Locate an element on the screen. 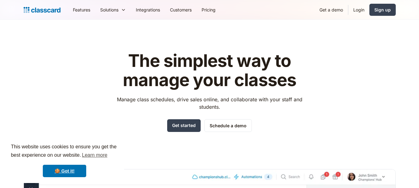  a: dismiss cookie message is located at coordinates (64, 171).